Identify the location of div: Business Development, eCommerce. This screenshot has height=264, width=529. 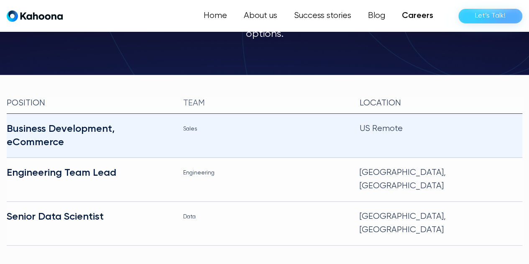
(88, 136).